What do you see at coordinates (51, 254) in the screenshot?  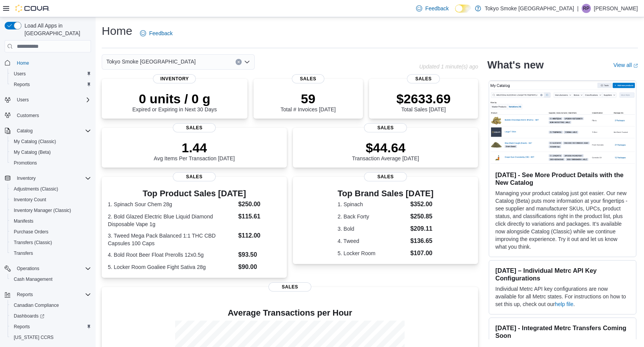 I see `button: Transfers` at bounding box center [51, 254].